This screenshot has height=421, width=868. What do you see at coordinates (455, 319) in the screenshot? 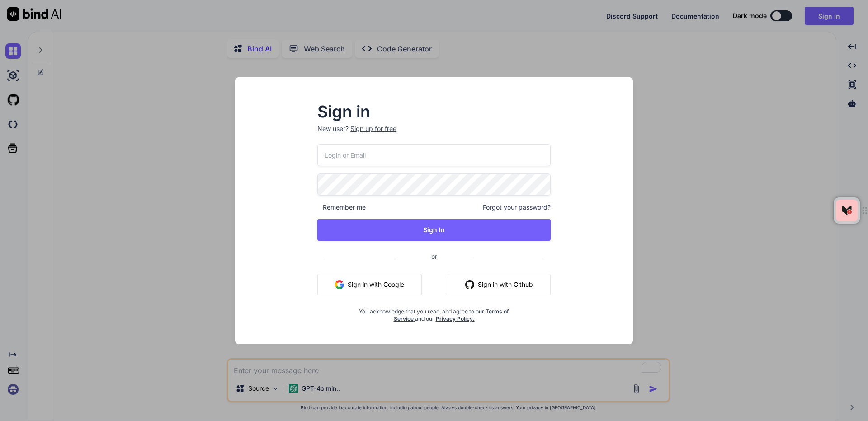
I see `a: Privacy Policy.` at bounding box center [455, 319].